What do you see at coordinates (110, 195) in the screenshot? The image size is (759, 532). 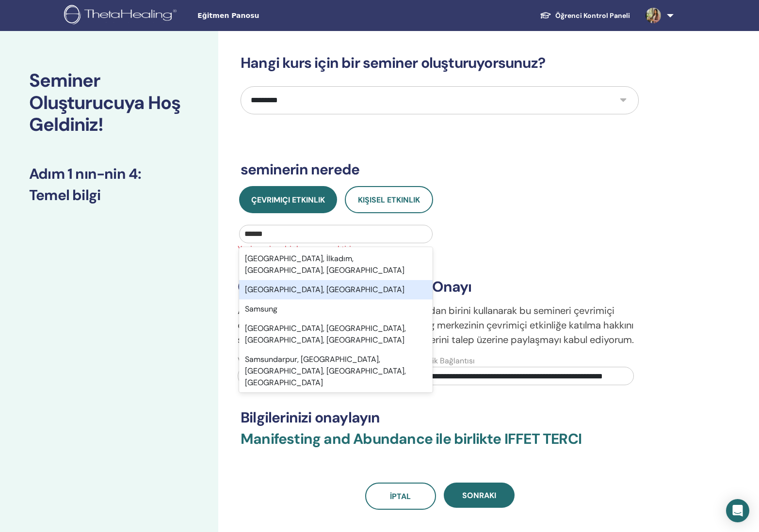 I see `h3: Temel bilgi` at bounding box center [110, 195].